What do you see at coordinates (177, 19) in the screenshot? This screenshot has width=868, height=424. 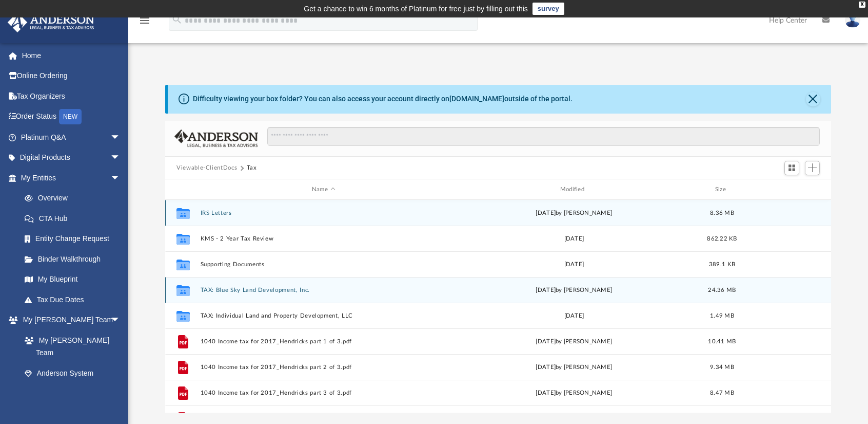 I see `i: search` at bounding box center [177, 19].